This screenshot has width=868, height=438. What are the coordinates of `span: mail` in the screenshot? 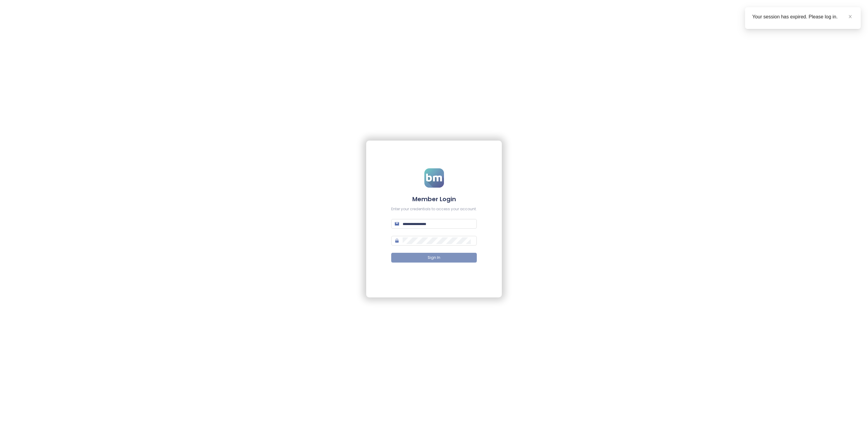 It's located at (397, 223).